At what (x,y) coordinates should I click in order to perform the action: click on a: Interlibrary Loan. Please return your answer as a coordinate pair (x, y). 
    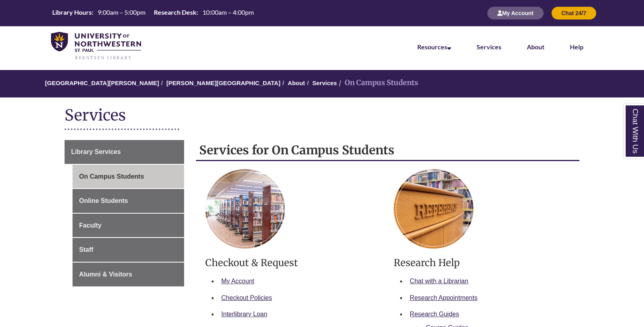
    Looking at the image, I should click on (244, 314).